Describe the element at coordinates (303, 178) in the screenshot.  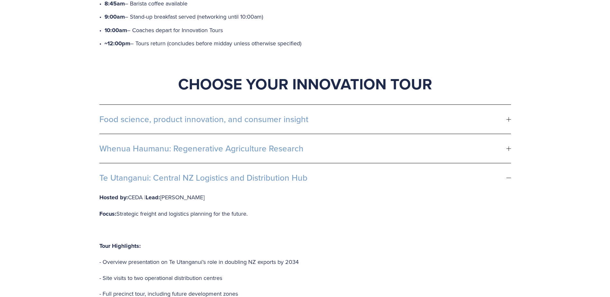
I see `span: Te Utanganui: Central NZ Logistics and Distribution Hub` at that location.